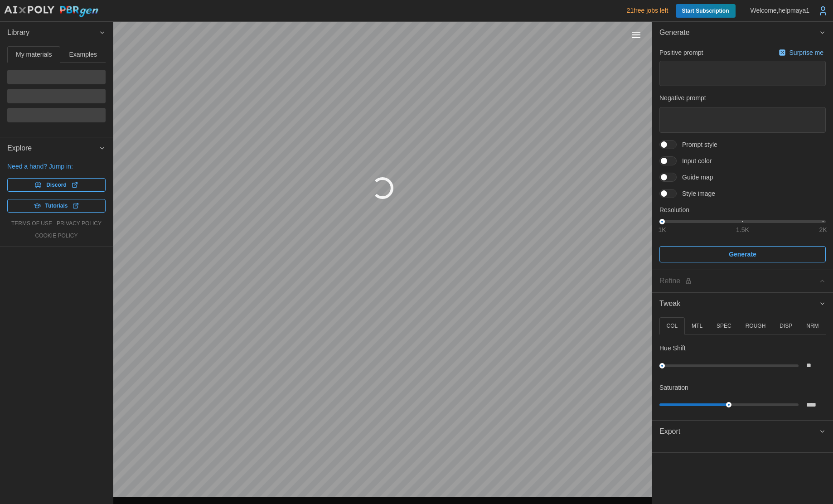 This screenshot has width=833, height=504. I want to click on p: Positive prompt, so click(681, 53).